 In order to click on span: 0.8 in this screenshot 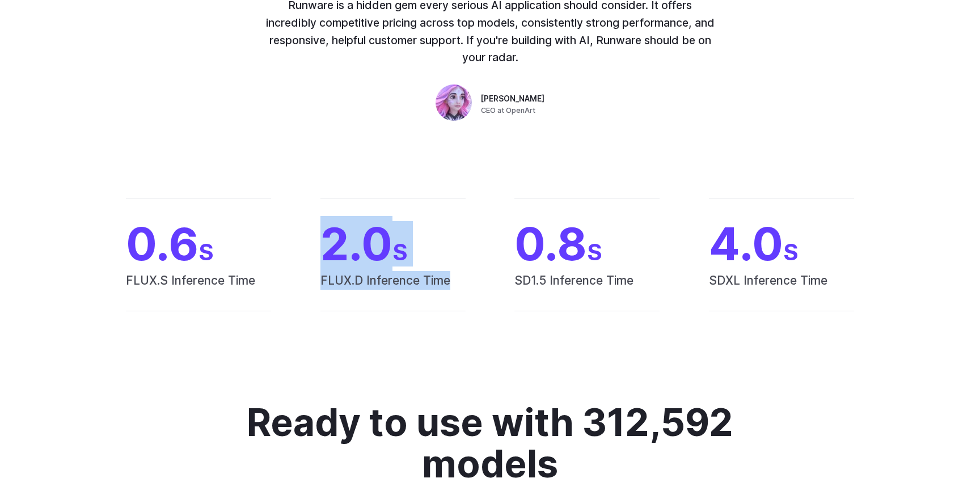, I will do `click(587, 244)`.